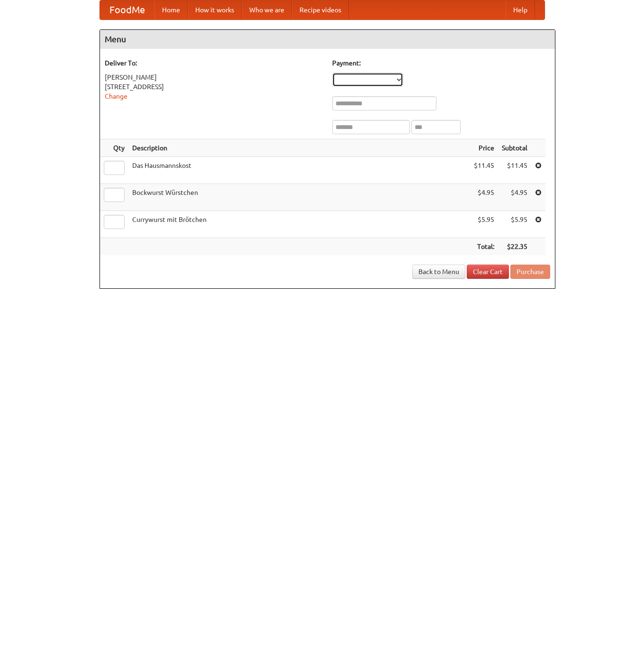 Image resolution: width=644 pixels, height=671 pixels. I want to click on a: Help, so click(520, 10).